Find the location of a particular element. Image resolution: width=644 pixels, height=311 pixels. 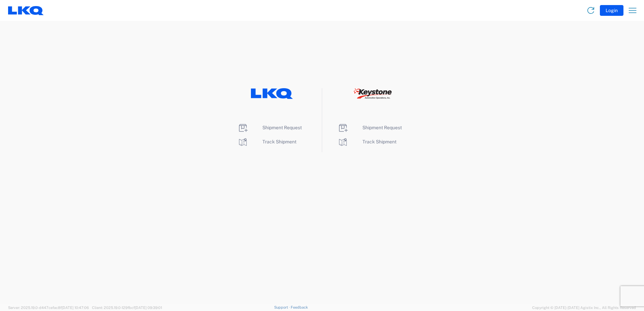

span: Server: 2025.19.0-d447cefac8f is located at coordinates (49, 307).